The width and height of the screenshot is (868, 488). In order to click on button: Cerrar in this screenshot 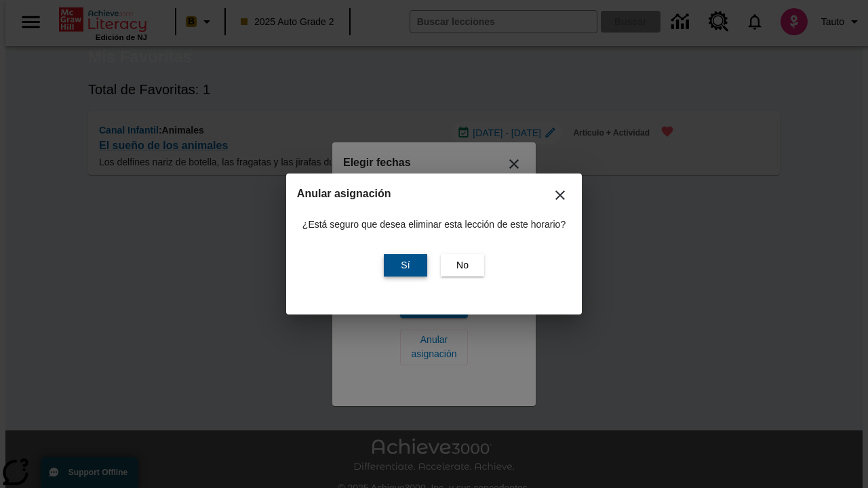, I will do `click(560, 196)`.